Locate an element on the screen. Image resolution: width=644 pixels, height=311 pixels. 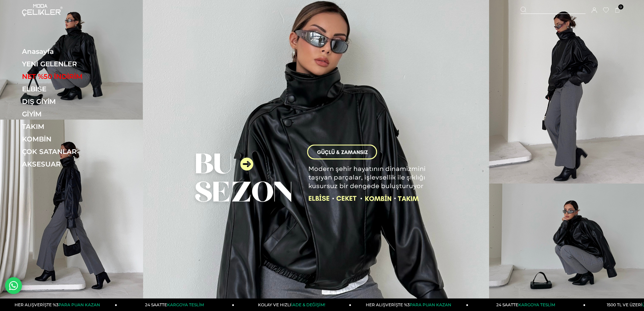
a: 0 is located at coordinates (617, 10).